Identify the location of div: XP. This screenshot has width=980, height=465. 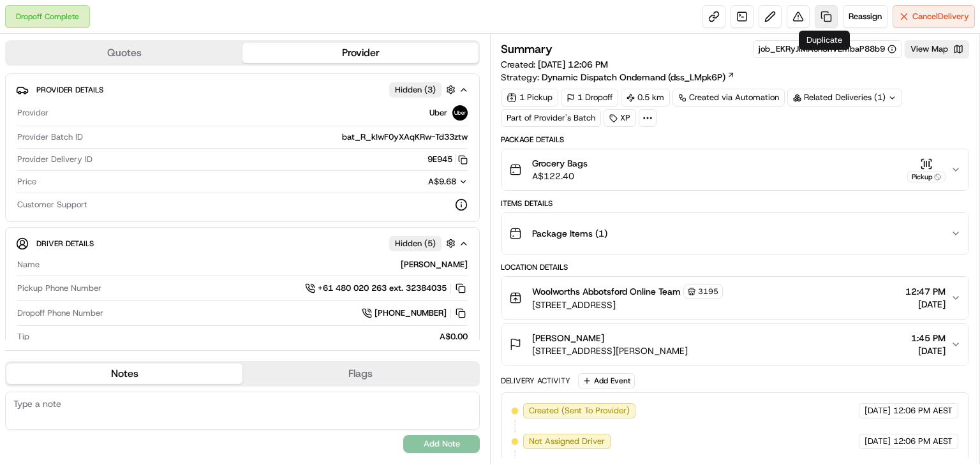
(619, 118).